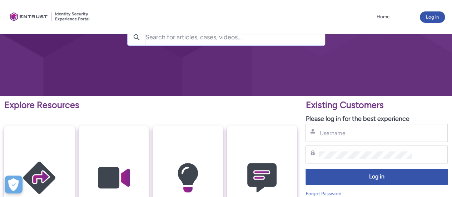  I want to click on input: Username, so click(366, 133).